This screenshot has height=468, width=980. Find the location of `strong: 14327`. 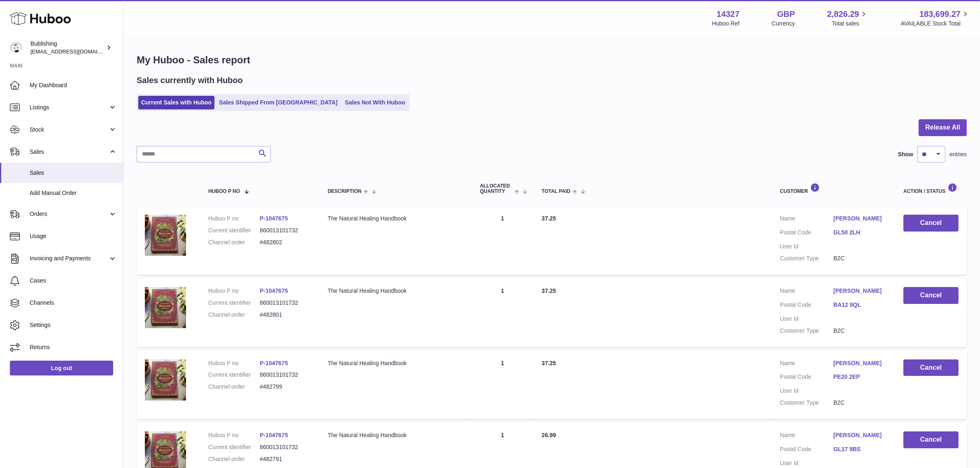

strong: 14327 is located at coordinates (728, 14).